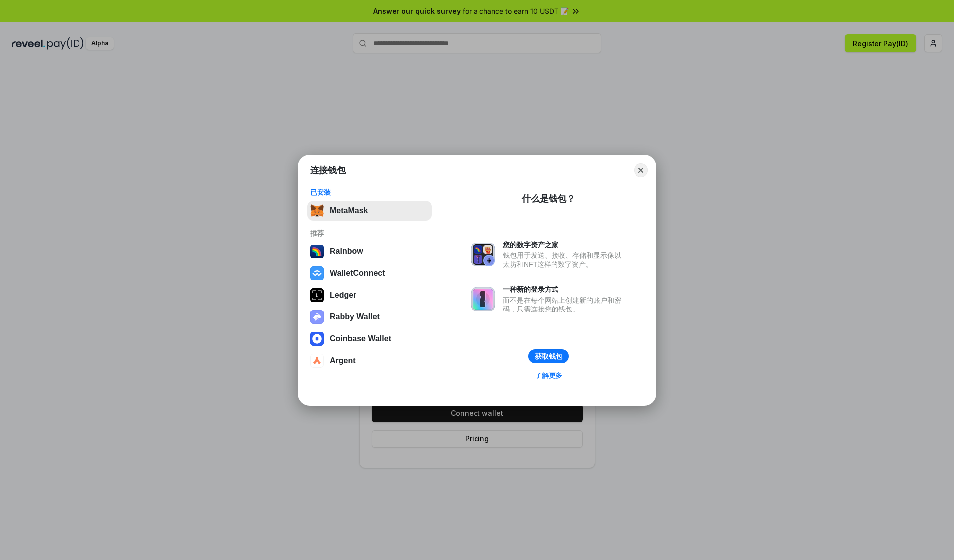 This screenshot has width=954, height=560. What do you see at coordinates (317, 211) in the screenshot?
I see `img: svg+xml,%3Csvg%20fill%3D%22none%22%20height%3D%2233%22%20viewBox%3D%220%200%2035%2033%22%20width%...` at bounding box center [317, 211].